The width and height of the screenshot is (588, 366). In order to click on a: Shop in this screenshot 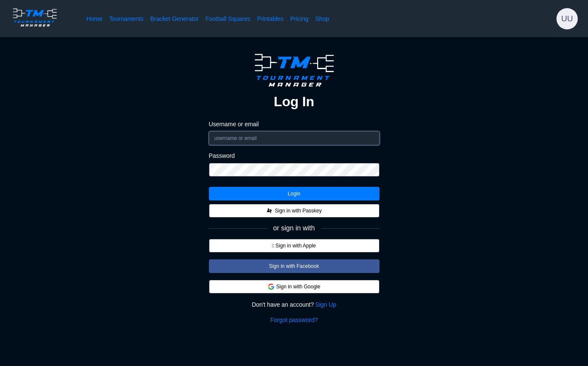, I will do `click(322, 19)`.